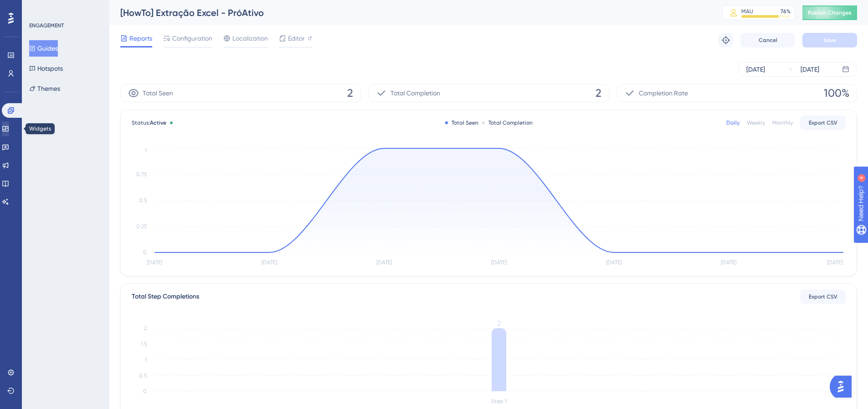  What do you see at coordinates (45, 89) in the screenshot?
I see `button: Themes` at bounding box center [45, 89].